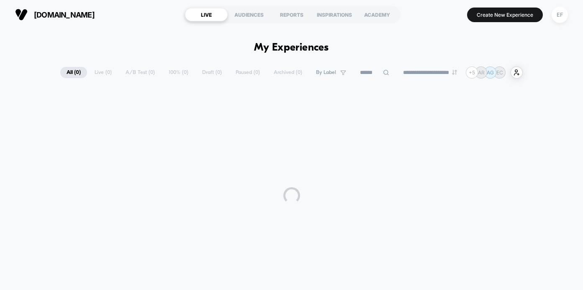 This screenshot has width=583, height=290. What do you see at coordinates (504, 15) in the screenshot?
I see `button: Create New Experience` at bounding box center [504, 15].